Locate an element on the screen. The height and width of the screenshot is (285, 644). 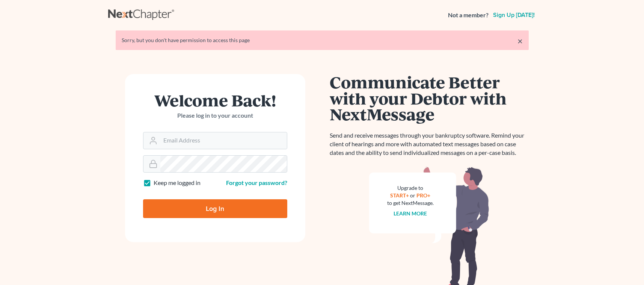
a: START+ is located at coordinates (400, 195).